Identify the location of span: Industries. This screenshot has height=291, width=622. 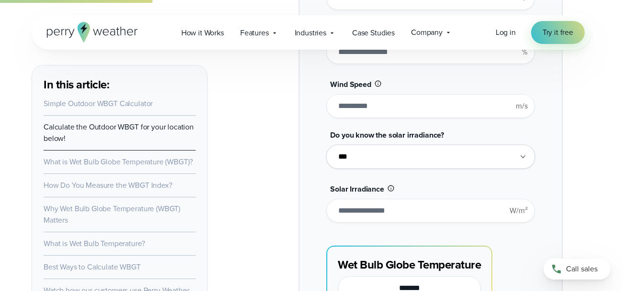
(310, 33).